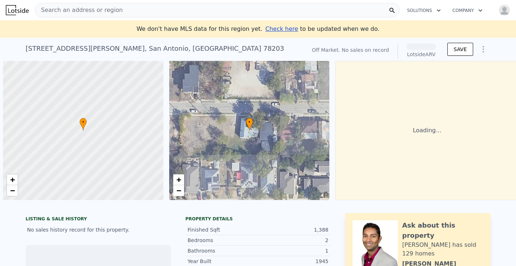  I want to click on button: Show Options, so click(483, 49).